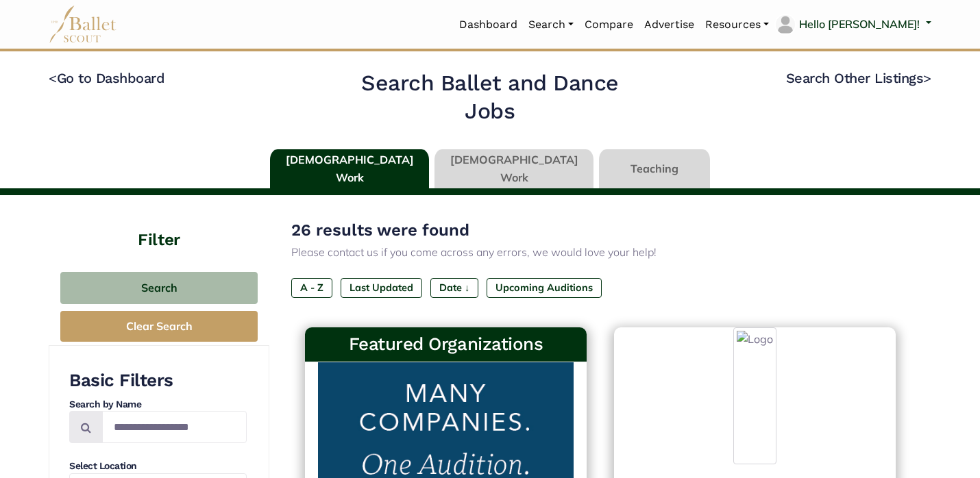 The height and width of the screenshot is (478, 980). Describe the element at coordinates (737, 25) in the screenshot. I see `a: Resources` at that location.